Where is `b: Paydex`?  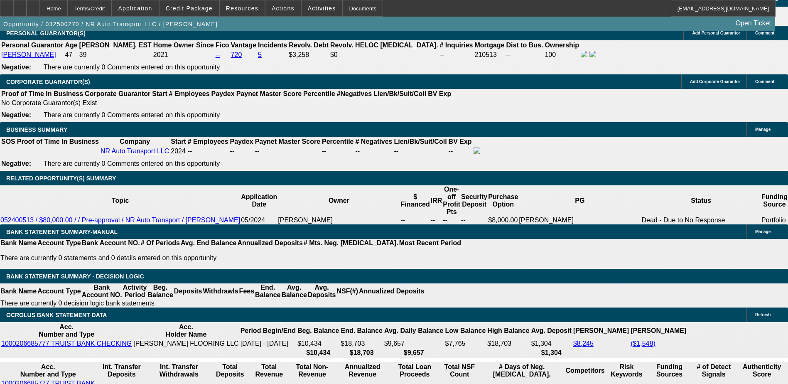
b: Paydex is located at coordinates (223, 93).